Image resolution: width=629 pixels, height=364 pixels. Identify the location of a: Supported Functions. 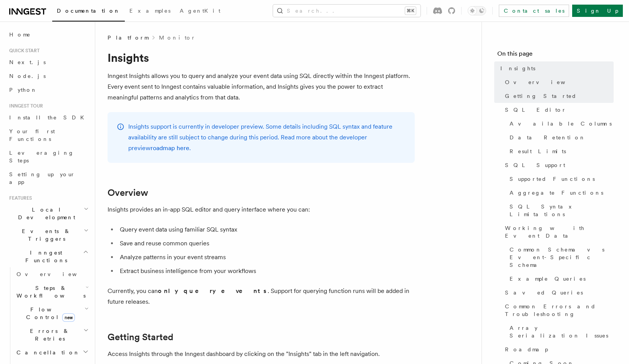
(559, 179).